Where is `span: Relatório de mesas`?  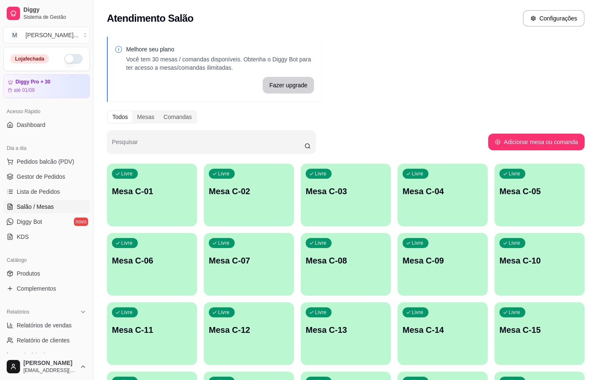
span: Relatório de mesas is located at coordinates (42, 355).